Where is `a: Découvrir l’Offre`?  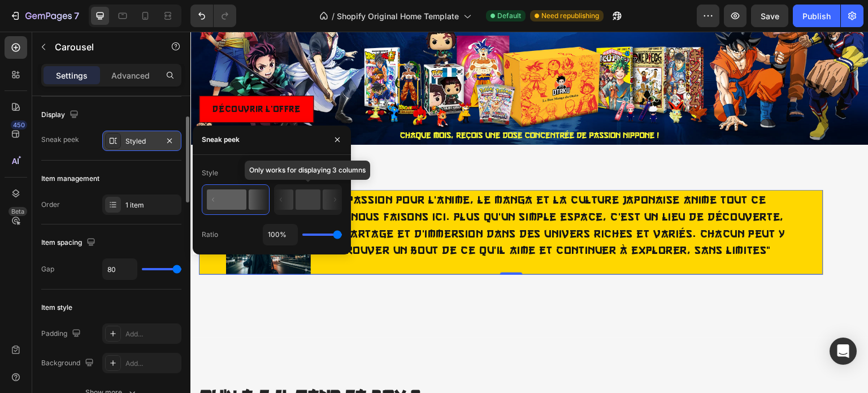
a: Découvrir l’Offre is located at coordinates (66, 77).